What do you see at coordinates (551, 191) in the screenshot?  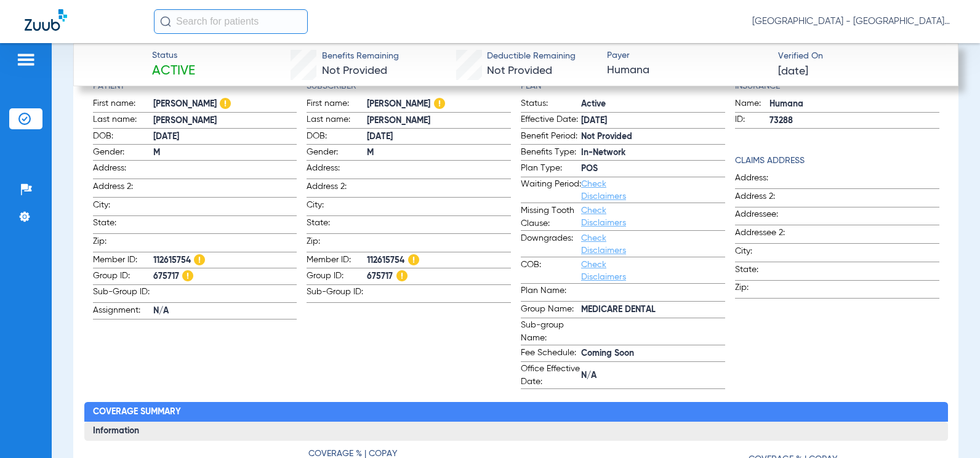 I see `span: Waiting Period:` at bounding box center [551, 191].